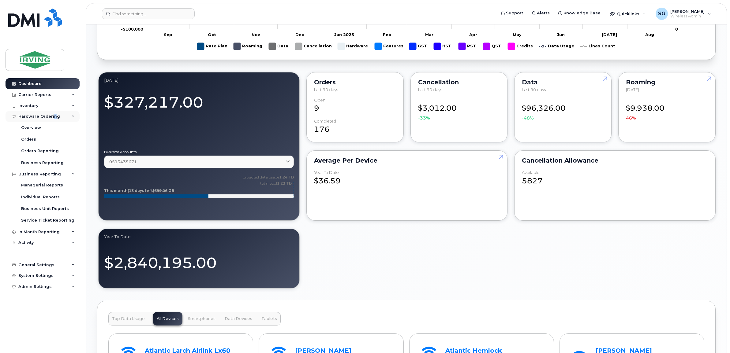 This screenshot has height=353, width=730. I want to click on g: Data Usage, so click(556, 46).